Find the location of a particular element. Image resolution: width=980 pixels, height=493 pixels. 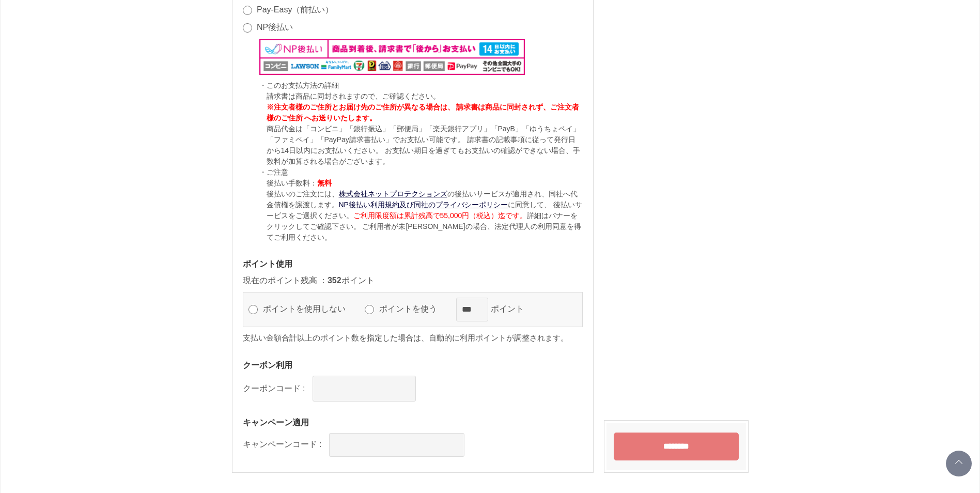

h3: ポイント使用 is located at coordinates (413, 263).